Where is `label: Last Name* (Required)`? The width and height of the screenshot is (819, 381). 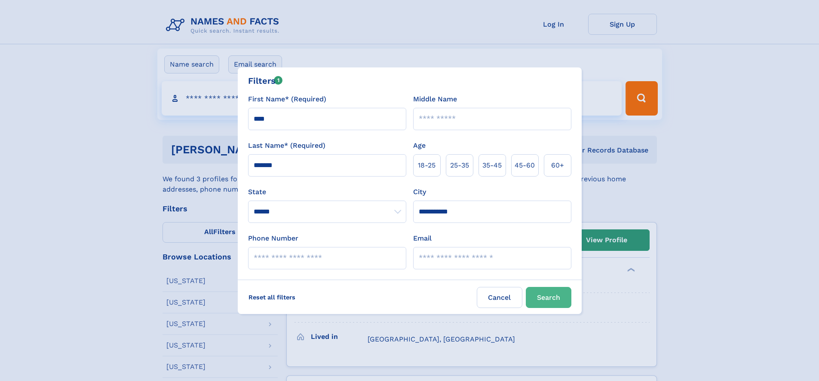 label: Last Name* (Required) is located at coordinates (287, 146).